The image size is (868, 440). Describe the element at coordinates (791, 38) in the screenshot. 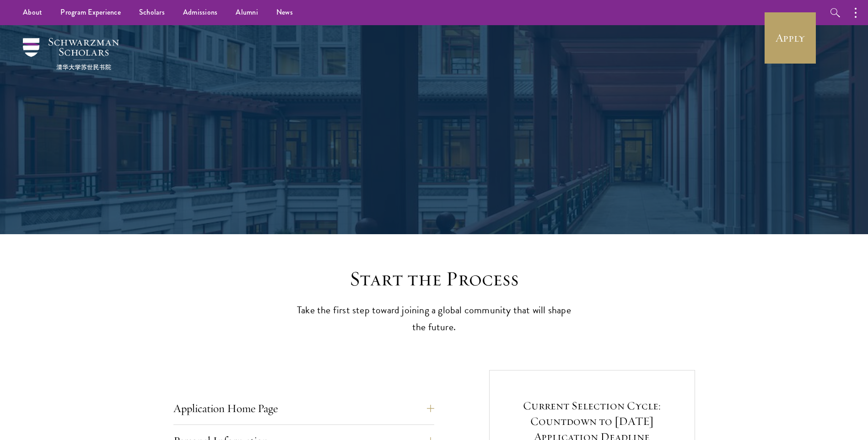

I see `a: Apply` at that location.